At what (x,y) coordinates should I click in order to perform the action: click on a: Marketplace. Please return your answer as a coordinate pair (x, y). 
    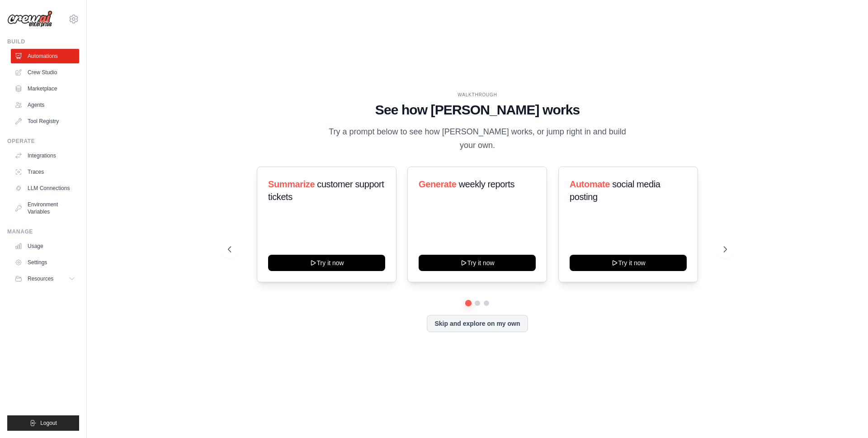
    Looking at the image, I should click on (44, 88).